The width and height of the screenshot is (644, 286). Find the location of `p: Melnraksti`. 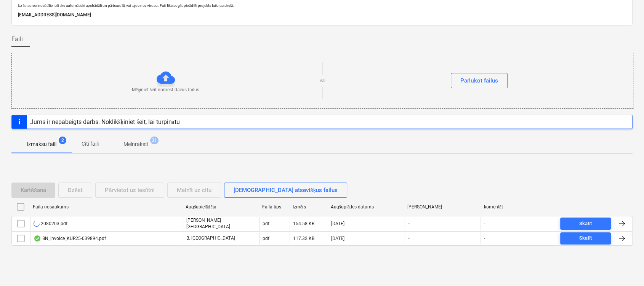

p: Melnraksti is located at coordinates (135, 144).